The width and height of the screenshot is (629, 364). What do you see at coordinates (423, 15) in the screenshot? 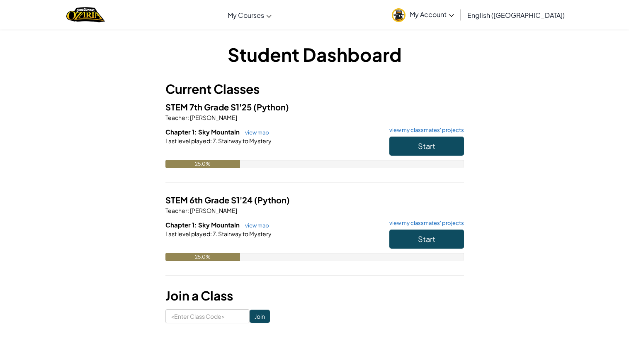
I see `a: My Account` at bounding box center [423, 15].